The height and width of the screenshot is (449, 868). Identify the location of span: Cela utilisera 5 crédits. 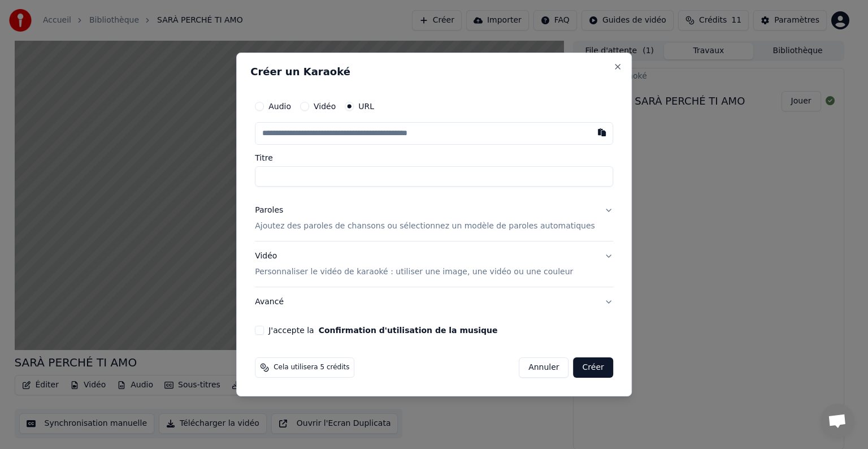
(311, 368).